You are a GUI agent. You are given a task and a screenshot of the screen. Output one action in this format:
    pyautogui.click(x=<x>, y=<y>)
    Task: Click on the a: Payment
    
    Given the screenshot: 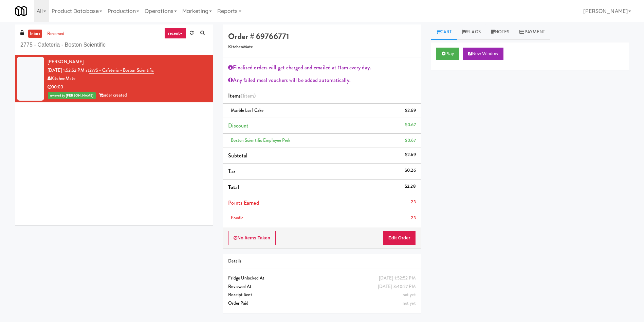 What is the action you would take?
    pyautogui.click(x=532, y=32)
    